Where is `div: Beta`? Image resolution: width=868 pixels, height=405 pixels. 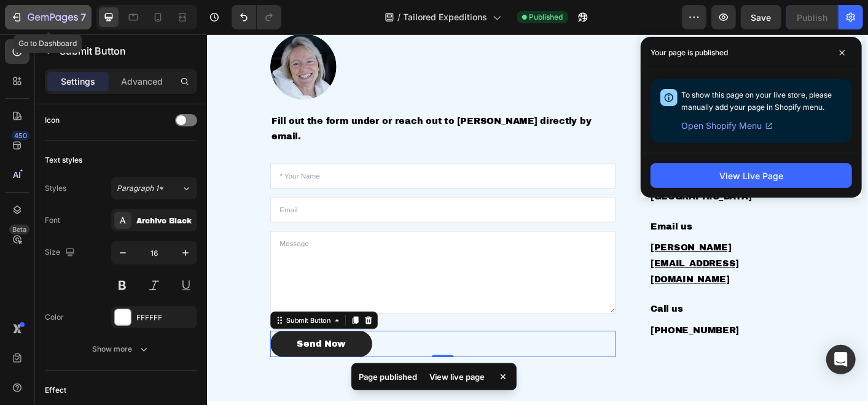
div: Beta is located at coordinates (19, 230).